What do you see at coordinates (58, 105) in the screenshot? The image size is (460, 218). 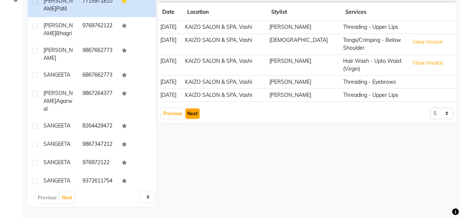 I see `span: Agarwal` at bounding box center [58, 105].